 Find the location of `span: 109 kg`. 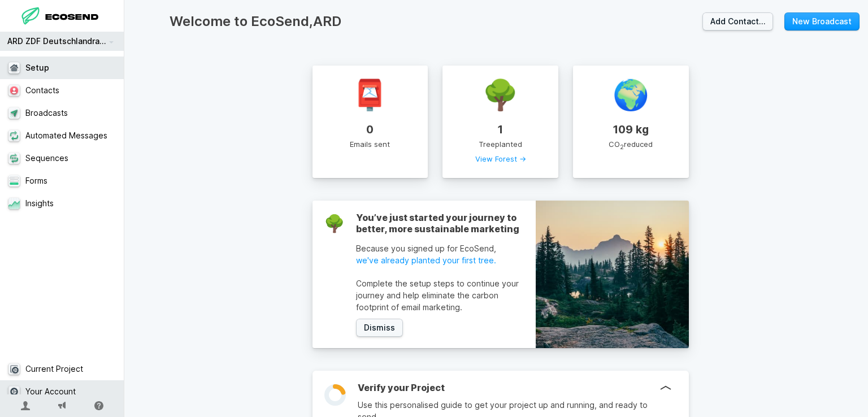

span: 109 kg is located at coordinates (631, 130).